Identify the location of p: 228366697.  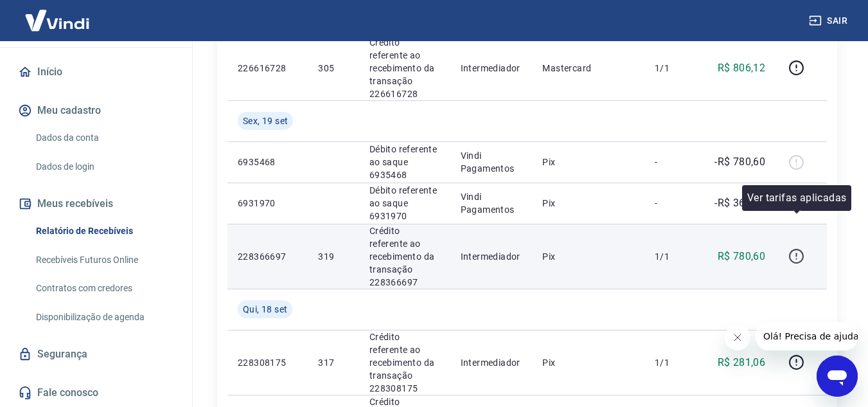
(267, 256).